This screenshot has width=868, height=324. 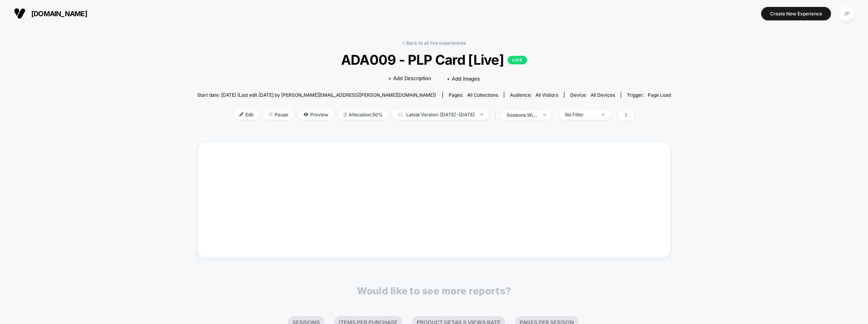 I want to click on div: No Filter, so click(x=580, y=114).